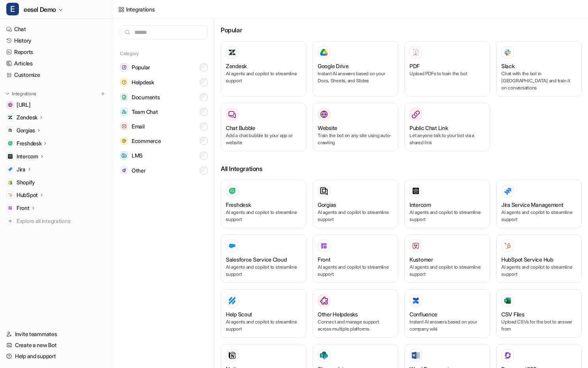 This screenshot has width=588, height=368. What do you see at coordinates (124, 155) in the screenshot?
I see `img: LMS` at bounding box center [124, 155].